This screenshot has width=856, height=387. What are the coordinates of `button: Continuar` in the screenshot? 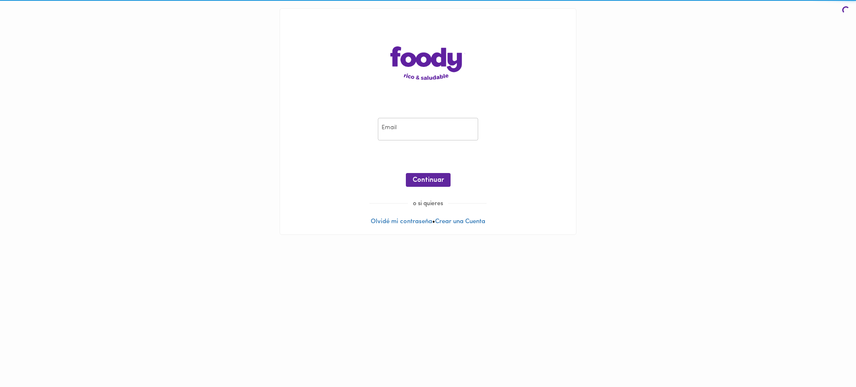 It's located at (428, 180).